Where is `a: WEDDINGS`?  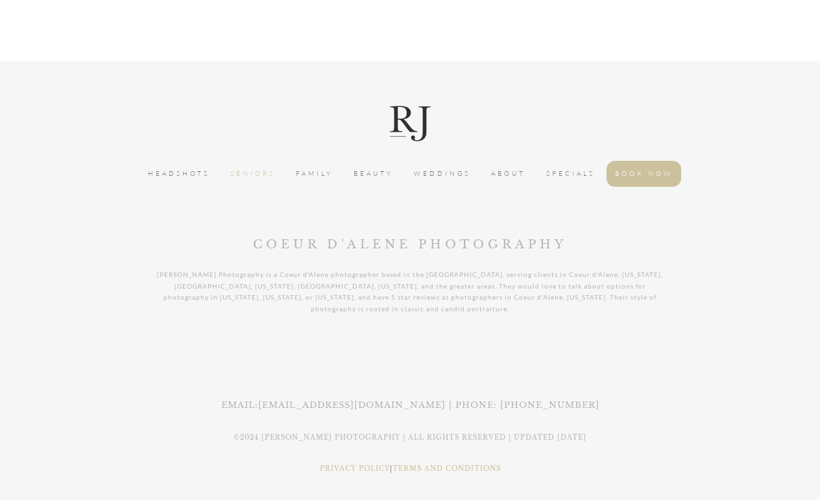 a: WEDDINGS is located at coordinates (442, 174).